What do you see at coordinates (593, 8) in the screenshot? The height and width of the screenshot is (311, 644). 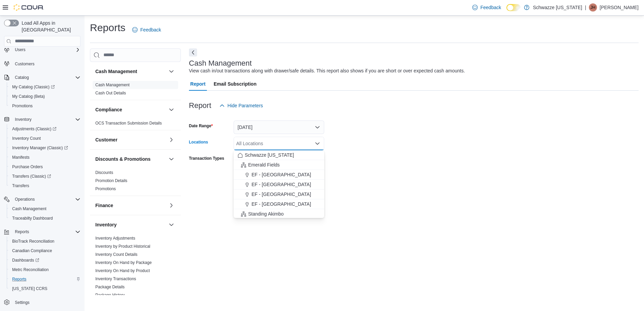 I see `div: Justin Heistermann` at bounding box center [593, 8].